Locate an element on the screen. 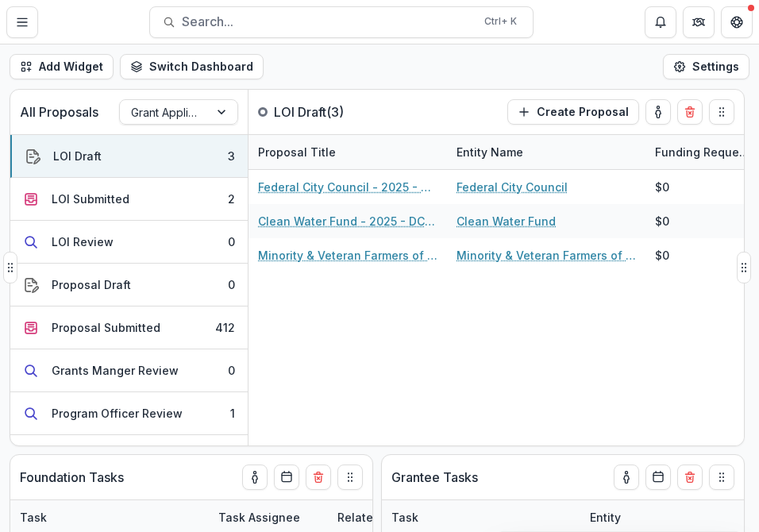 This screenshot has width=759, height=532. div: Proposal Submitted is located at coordinates (106, 328).